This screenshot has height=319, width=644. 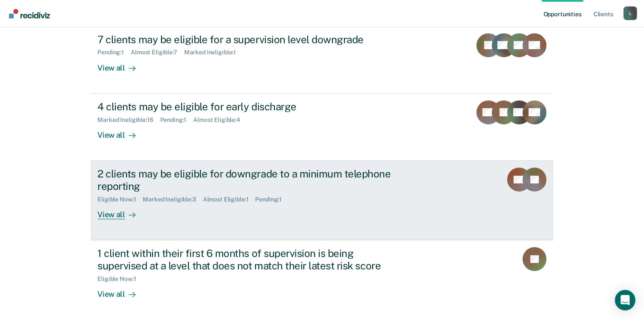 What do you see at coordinates (625, 300) in the screenshot?
I see `div: Open Intercom Messenger` at bounding box center [625, 300].